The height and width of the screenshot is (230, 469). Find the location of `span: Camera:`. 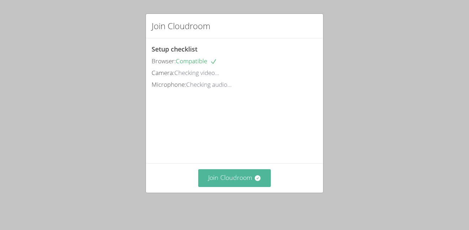

span: Camera: is located at coordinates (163, 73).